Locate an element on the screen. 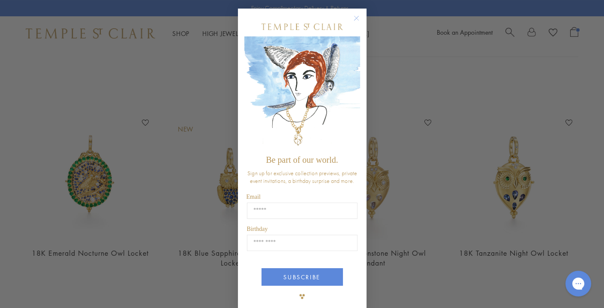 The width and height of the screenshot is (604, 308). span: Be part of our world. is located at coordinates (302, 160).